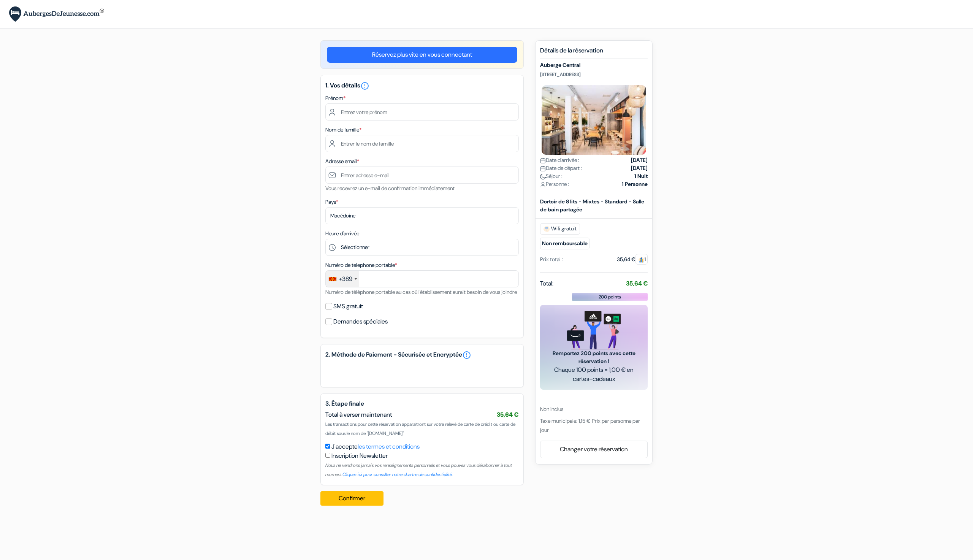 The width and height of the screenshot is (973, 560). Describe the element at coordinates (422, 112) in the screenshot. I see `input: Entrez votre prénom` at that location.